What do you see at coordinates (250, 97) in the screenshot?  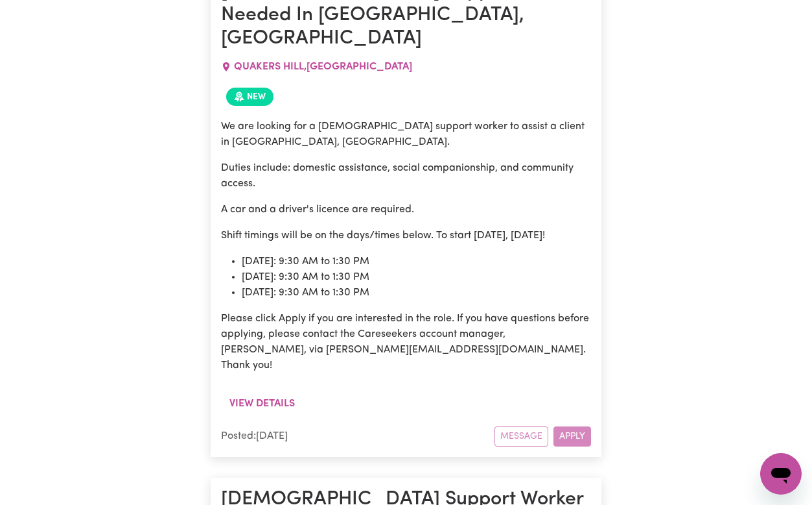 I see `span: Job posted within the last 30 days` at bounding box center [250, 97].